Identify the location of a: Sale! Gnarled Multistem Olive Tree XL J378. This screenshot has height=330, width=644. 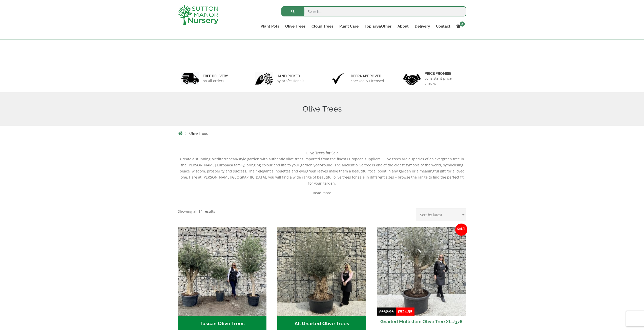
(421, 277).